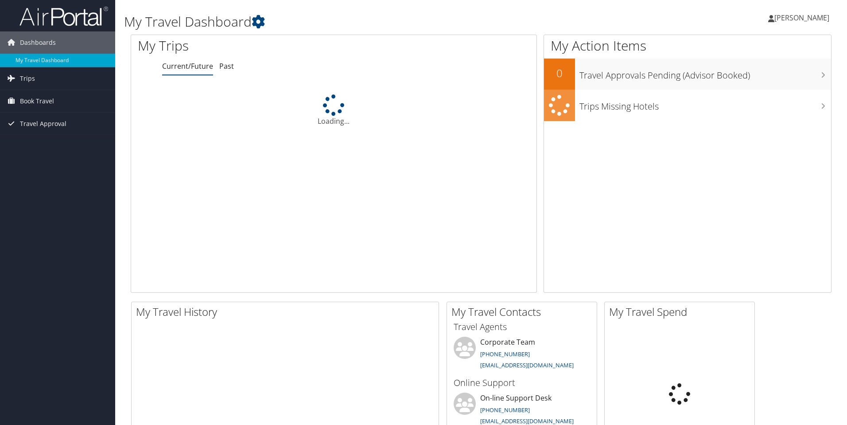 The width and height of the screenshot is (847, 425). What do you see at coordinates (43, 124) in the screenshot?
I see `span: Travel Approval` at bounding box center [43, 124].